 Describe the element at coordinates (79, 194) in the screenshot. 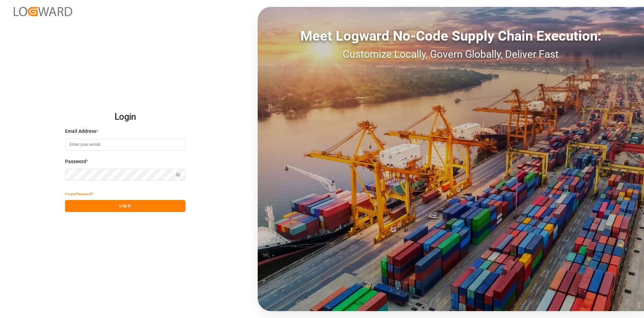

I see `button: Forgot Password?` at that location.